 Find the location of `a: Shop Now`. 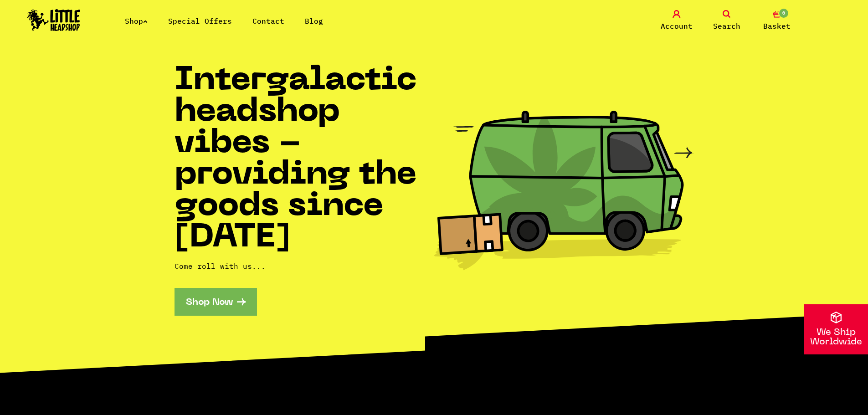

a: Shop Now is located at coordinates (216, 302).